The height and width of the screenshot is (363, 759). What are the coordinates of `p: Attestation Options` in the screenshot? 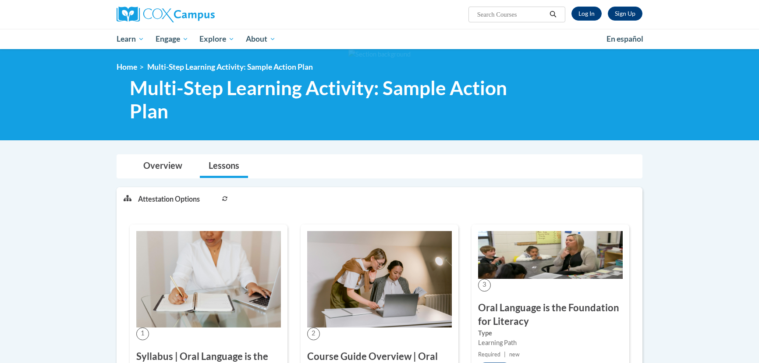 It's located at (169, 199).